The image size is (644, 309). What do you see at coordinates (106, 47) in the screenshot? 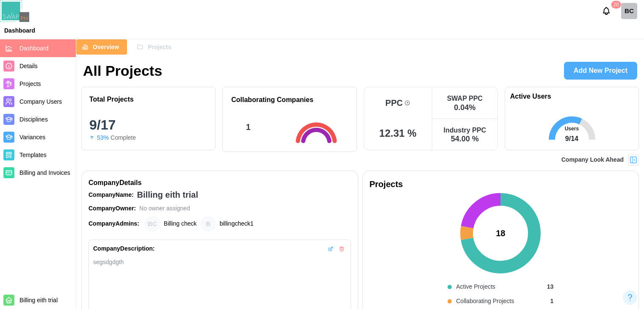
I see `span: Overview` at bounding box center [106, 47].